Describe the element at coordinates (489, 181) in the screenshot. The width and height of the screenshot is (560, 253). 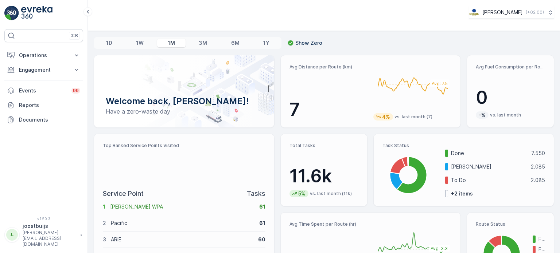
I see `p: To Do` at that location.